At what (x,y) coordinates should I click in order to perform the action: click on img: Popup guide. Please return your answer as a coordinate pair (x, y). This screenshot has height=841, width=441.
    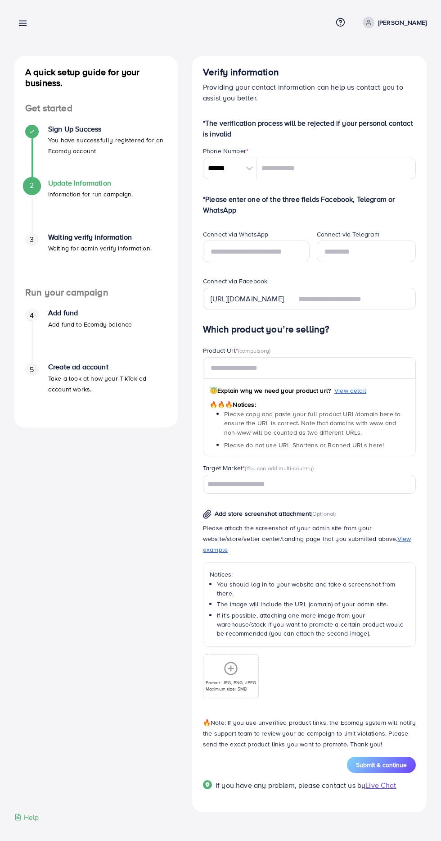
    Looking at the image, I should click on (208, 784).